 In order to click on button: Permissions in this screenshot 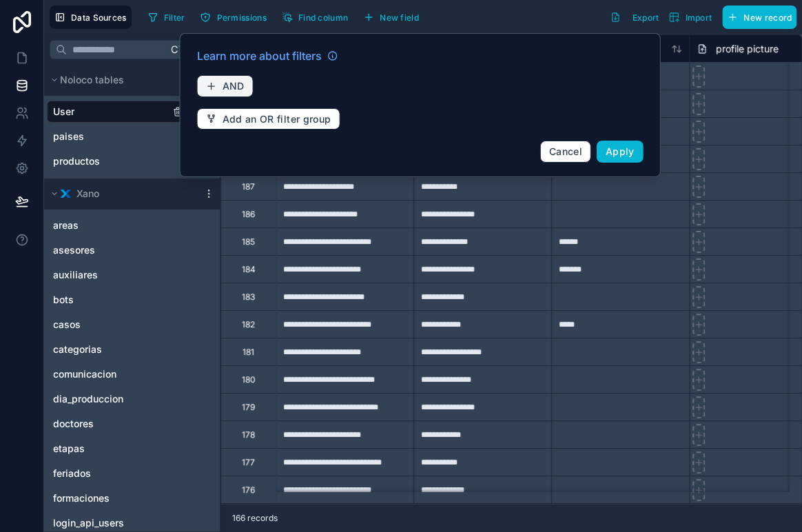, I will do `click(233, 17)`.